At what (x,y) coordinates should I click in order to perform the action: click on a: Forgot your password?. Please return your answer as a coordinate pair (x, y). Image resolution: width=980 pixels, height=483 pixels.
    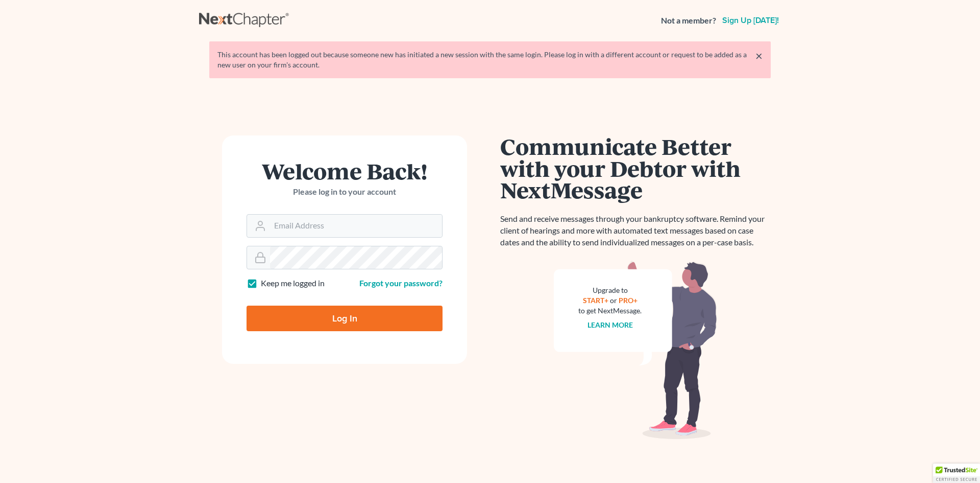
    Looking at the image, I should click on (401, 283).